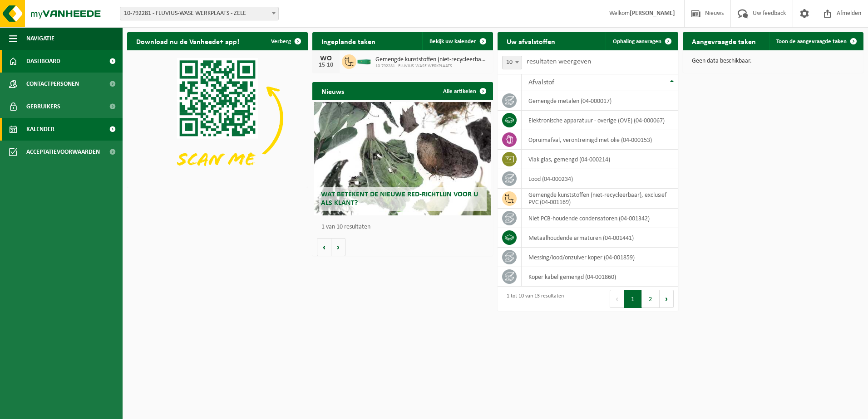  Describe the element at coordinates (541, 83) in the screenshot. I see `span: Afvalstof` at that location.